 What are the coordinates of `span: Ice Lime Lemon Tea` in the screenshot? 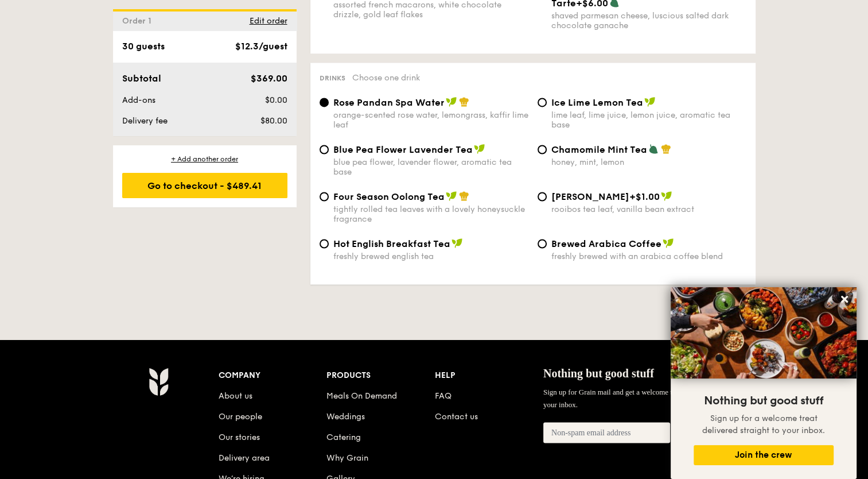 It's located at (597, 102).